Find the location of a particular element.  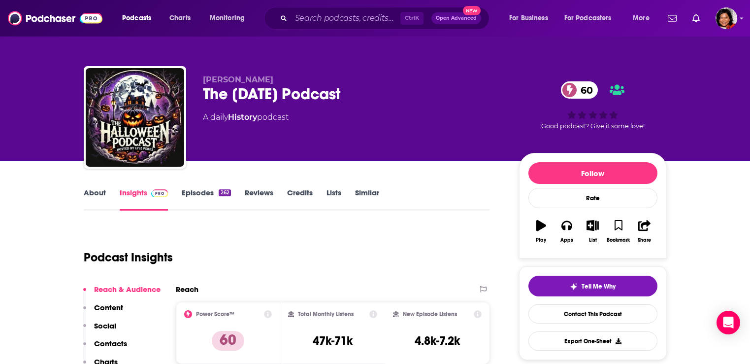

span: For Business is located at coordinates (529, 18).